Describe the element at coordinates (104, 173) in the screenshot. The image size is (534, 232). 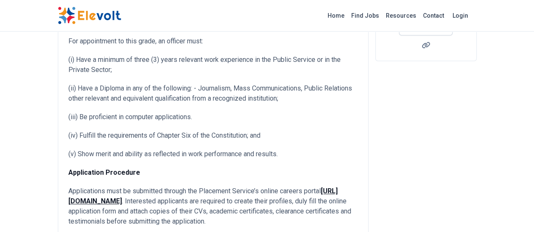
I see `strong: Application Procedure` at that location.